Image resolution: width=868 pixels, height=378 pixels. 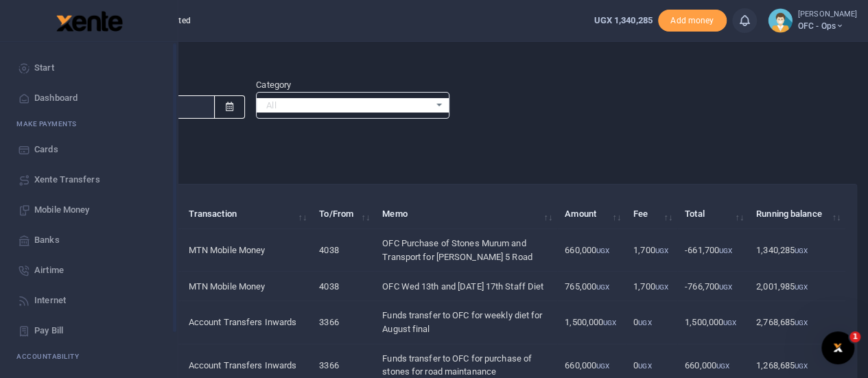 I want to click on span: UGX 1,340,285, so click(x=622, y=20).